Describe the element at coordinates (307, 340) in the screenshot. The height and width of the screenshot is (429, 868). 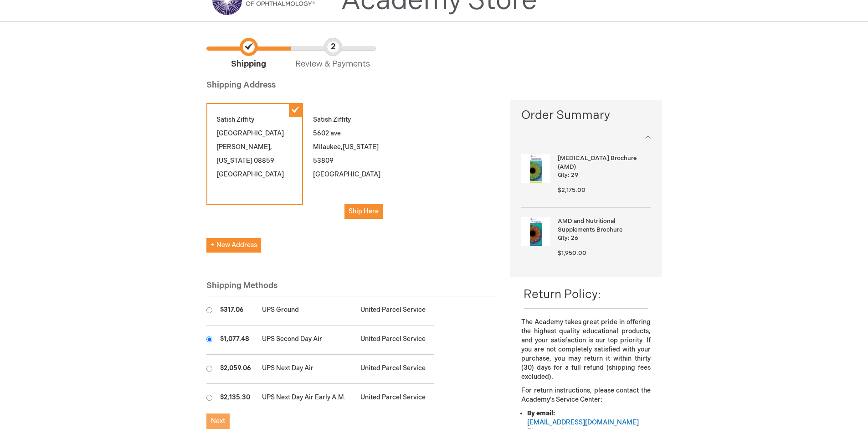
I see `td: UPS Second Day Air` at that location.